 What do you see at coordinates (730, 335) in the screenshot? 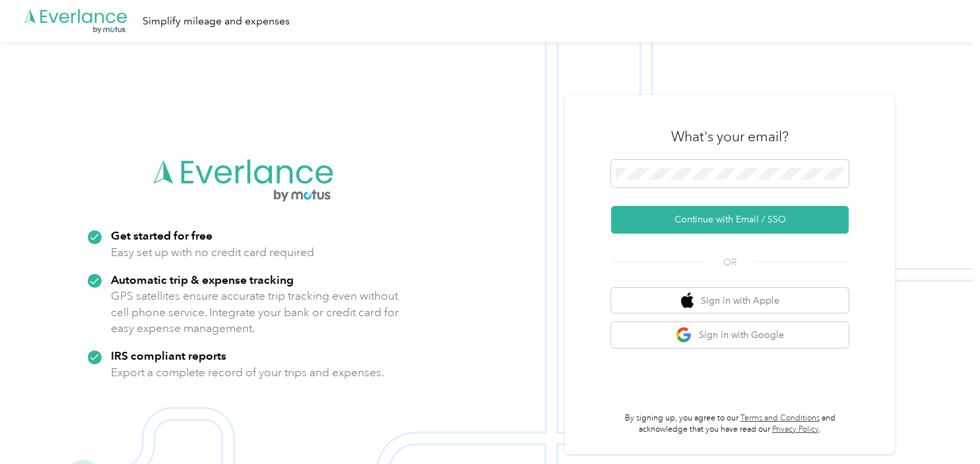
I see `button: google logoSign in with Google` at bounding box center [730, 335].